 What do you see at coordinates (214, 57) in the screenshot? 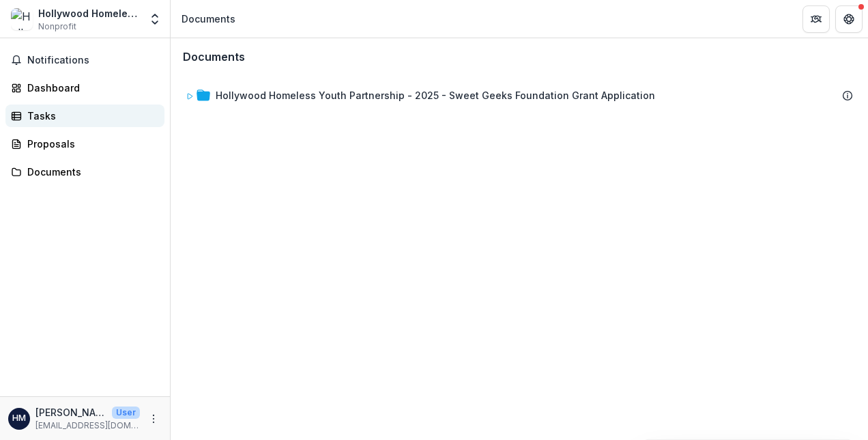
I see `h3: Documents` at bounding box center [214, 57].